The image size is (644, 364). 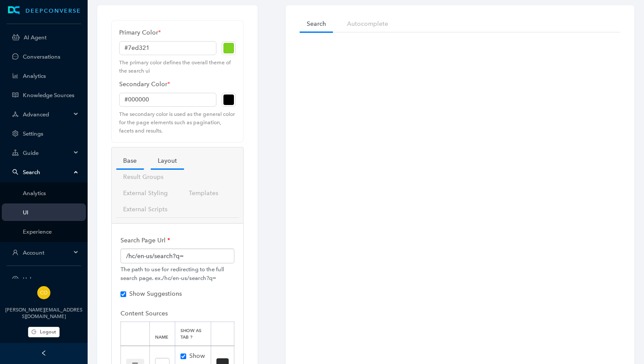 What do you see at coordinates (145, 240) in the screenshot?
I see `label: Search Page Url` at bounding box center [145, 240].